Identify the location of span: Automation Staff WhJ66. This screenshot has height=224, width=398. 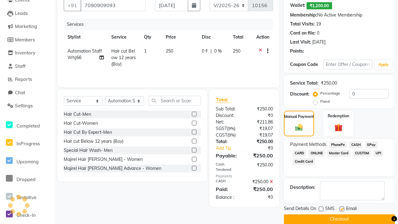
(85, 54).